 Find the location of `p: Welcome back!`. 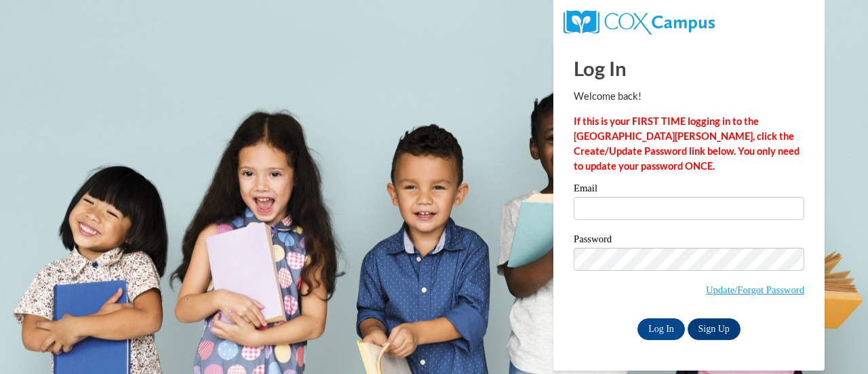

p: Welcome back! is located at coordinates (689, 96).